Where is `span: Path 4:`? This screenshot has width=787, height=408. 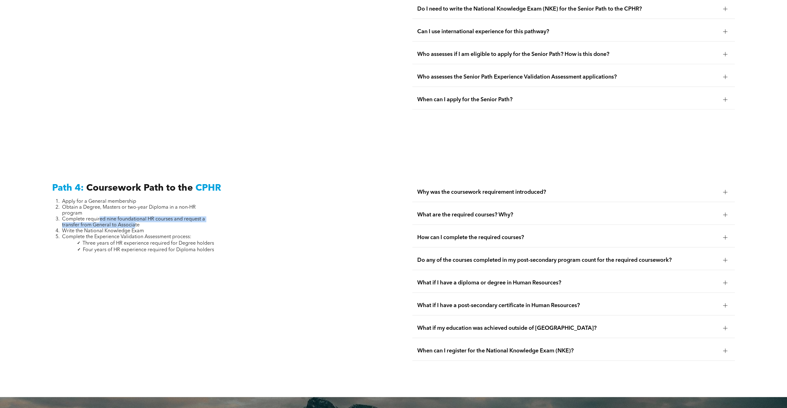
span: Path 4: is located at coordinates (68, 188).